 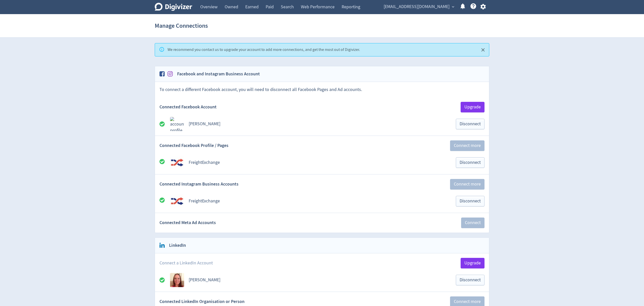 What do you see at coordinates (188, 223) in the screenshot?
I see `span: Connected Meta Ad Accounts` at bounding box center [188, 223].